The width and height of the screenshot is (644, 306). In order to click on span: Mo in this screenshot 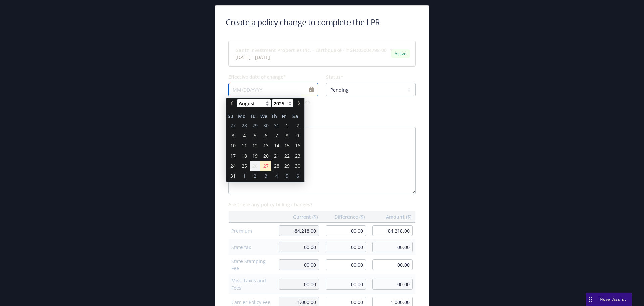, I will do `click(244, 116)`.